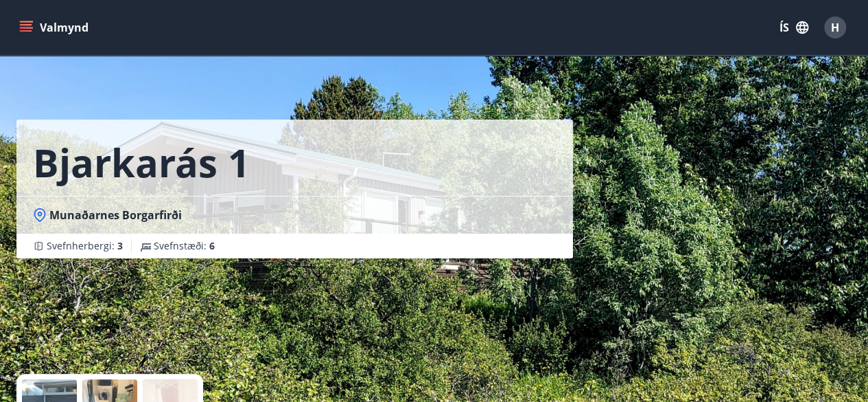 This screenshot has height=402, width=868. I want to click on span: 3, so click(120, 245).